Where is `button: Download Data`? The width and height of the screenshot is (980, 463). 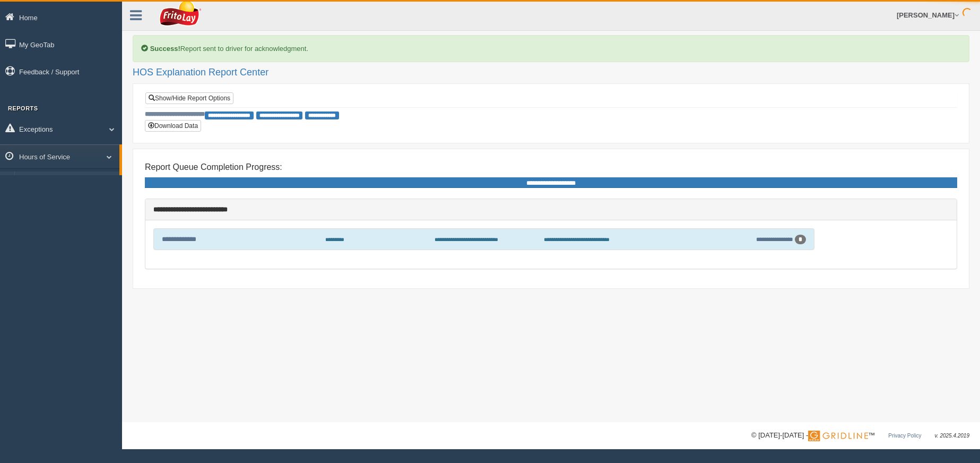 button: Download Data is located at coordinates (173, 125).